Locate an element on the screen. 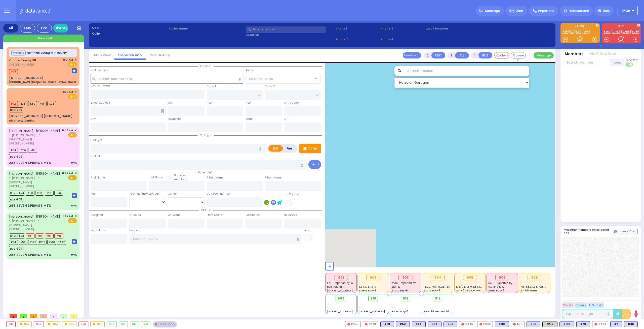 This screenshot has width=644, height=329. div: MVA is located at coordinates (74, 163).